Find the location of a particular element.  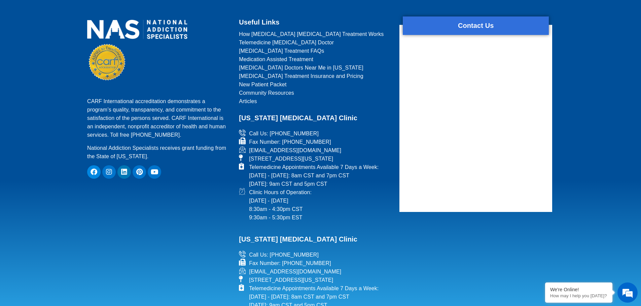

div: Minimize live chat window is located at coordinates (118, 11).